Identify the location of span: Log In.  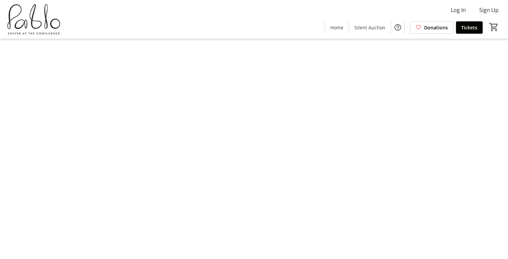
(458, 10).